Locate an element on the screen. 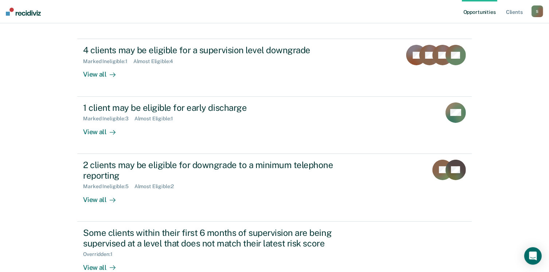 Image resolution: width=549 pixels, height=272 pixels. div: Overridden : 1 is located at coordinates (101, 254).